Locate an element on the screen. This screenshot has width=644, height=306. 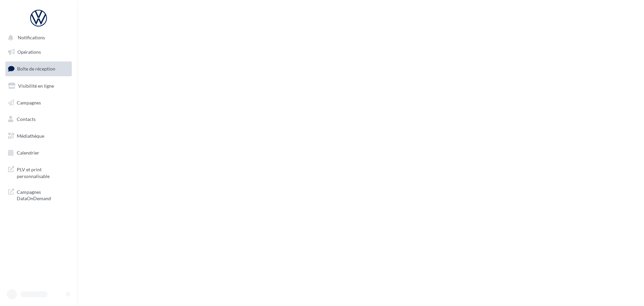
span: PLV et print personnalisable is located at coordinates (43, 172).